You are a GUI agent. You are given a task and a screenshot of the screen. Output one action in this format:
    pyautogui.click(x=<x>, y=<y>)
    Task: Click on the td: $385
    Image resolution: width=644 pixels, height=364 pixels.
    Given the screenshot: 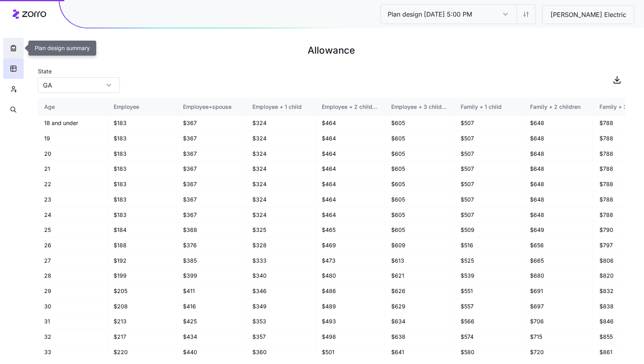 What is the action you would take?
    pyautogui.click(x=212, y=261)
    